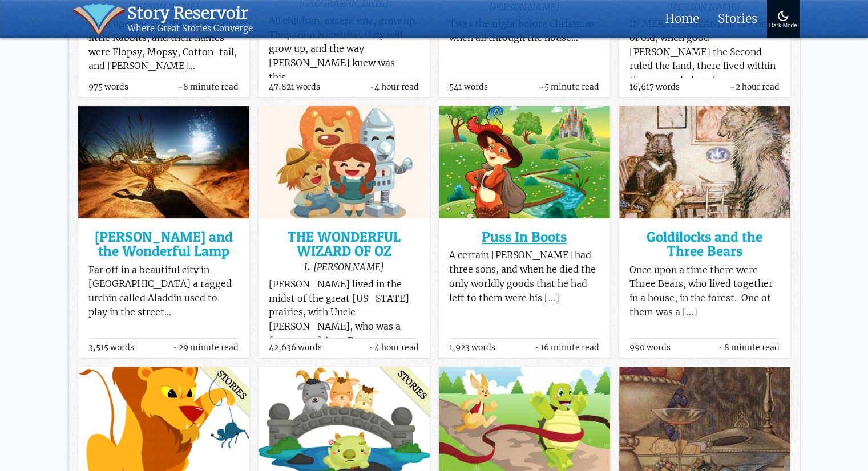 This screenshot has height=471, width=868. What do you see at coordinates (755, 87) in the screenshot?
I see `span: ~2 hour read` at bounding box center [755, 87].